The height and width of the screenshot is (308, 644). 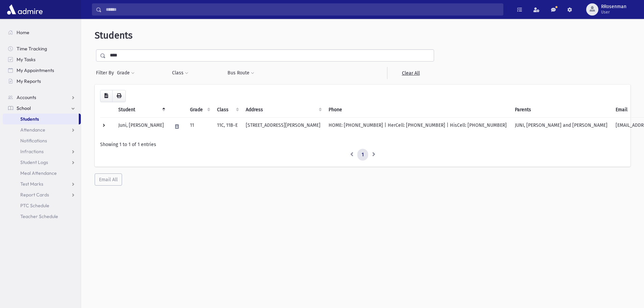 What do you see at coordinates (35, 206) in the screenshot?
I see `span: PTC Schedule` at bounding box center [35, 206].